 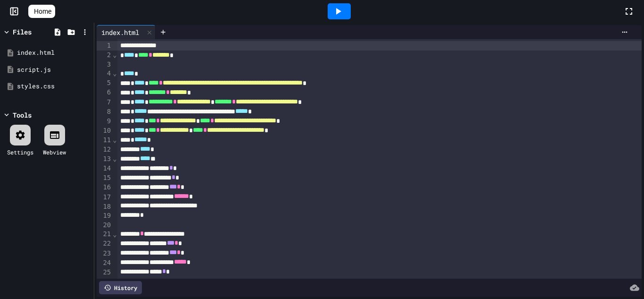 I want to click on a: Home, so click(x=41, y=11).